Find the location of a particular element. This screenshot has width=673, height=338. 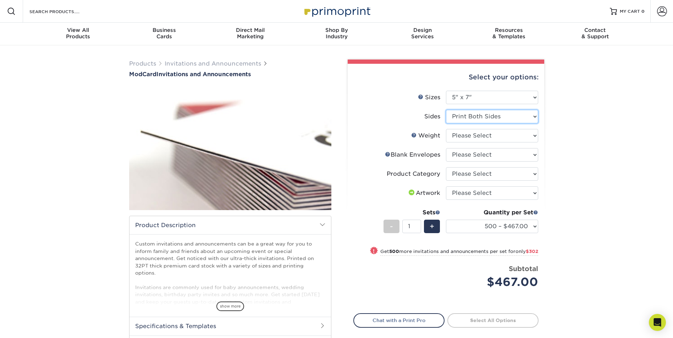

span: MY CART is located at coordinates (630, 11).